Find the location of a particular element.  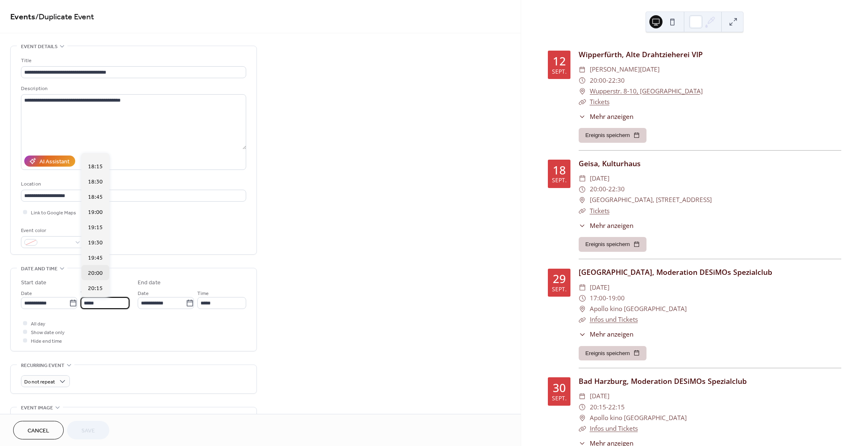

span: 18:15 is located at coordinates (95, 167).